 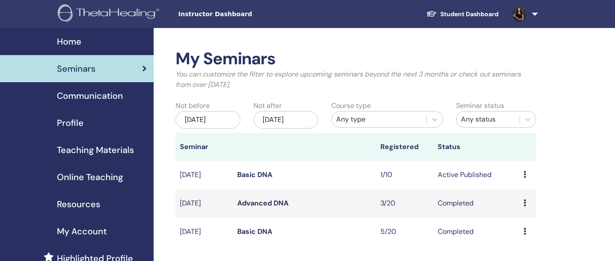 I want to click on span: My Account, so click(x=82, y=232).